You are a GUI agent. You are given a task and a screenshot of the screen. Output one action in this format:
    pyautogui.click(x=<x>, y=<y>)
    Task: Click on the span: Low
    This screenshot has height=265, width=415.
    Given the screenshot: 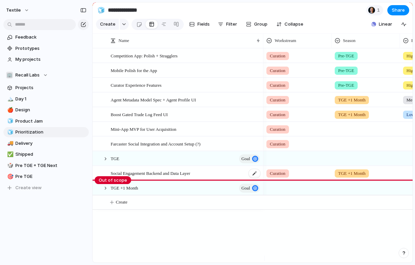 What is the action you would take?
    pyautogui.click(x=411, y=115)
    